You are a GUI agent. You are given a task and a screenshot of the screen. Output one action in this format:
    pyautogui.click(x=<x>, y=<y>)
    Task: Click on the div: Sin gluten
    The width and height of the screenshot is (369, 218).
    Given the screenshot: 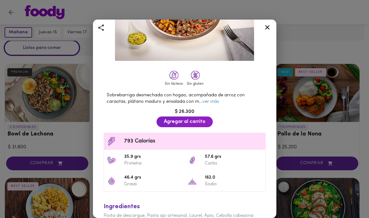 What is the action you would take?
    pyautogui.click(x=195, y=84)
    